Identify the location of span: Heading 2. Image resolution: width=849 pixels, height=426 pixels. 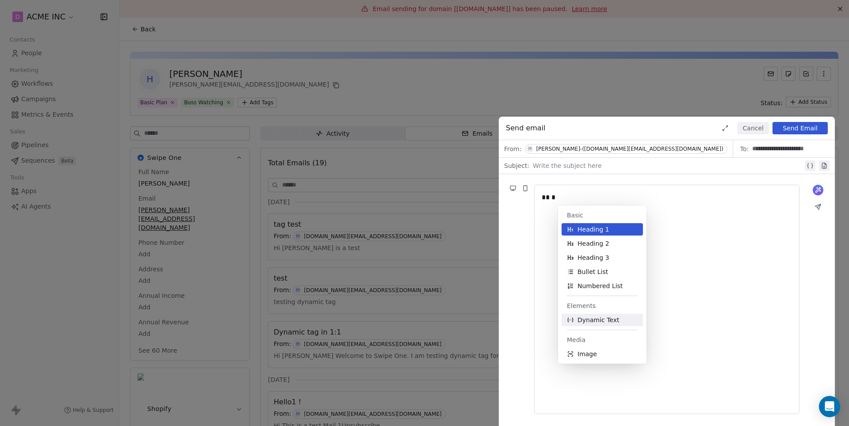
(593, 244).